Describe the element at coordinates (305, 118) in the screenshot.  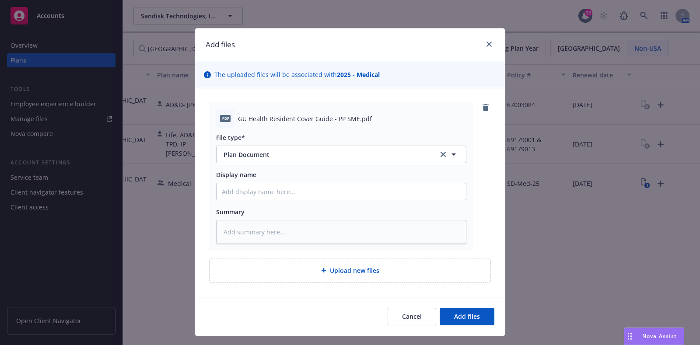
I see `span: GU Health Resident Cover Guide - PP SME.pdf` at that location.